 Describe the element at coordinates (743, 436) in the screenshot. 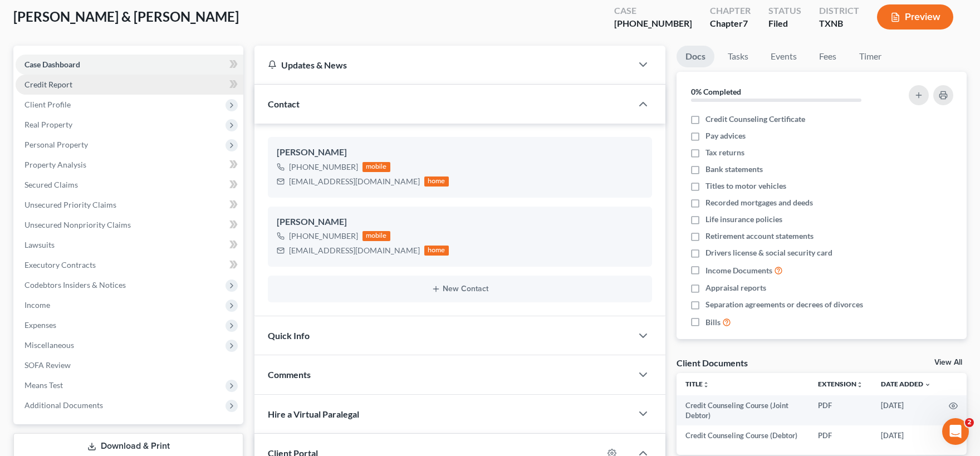

I see `td: Credit Counseling Course (Debtor)` at that location.